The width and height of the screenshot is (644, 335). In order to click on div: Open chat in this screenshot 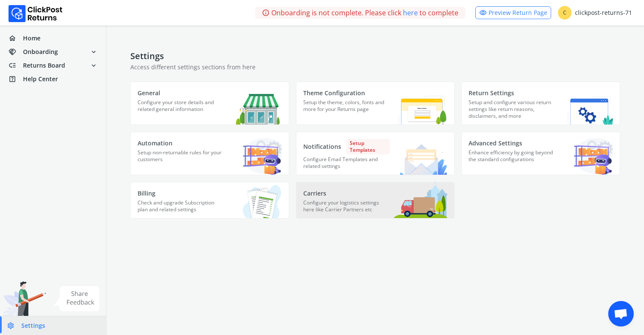, I will do `click(621, 314)`.